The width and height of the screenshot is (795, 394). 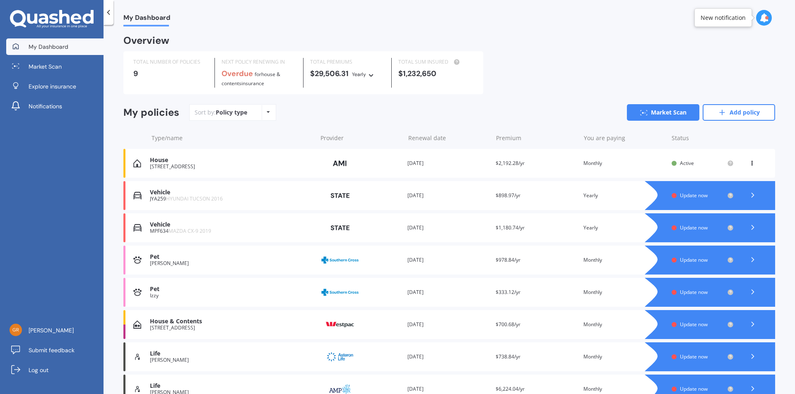 I want to click on div: TOTAL PREMIUMS, so click(x=347, y=62).